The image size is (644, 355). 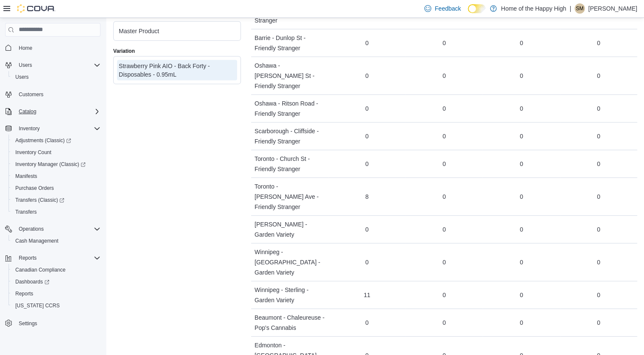 I want to click on span: Manifests, so click(x=57, y=176).